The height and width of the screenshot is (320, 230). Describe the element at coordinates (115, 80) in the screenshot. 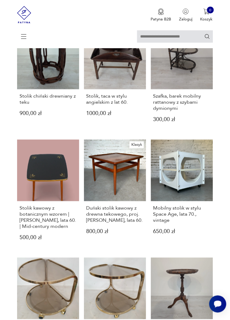

I see `a: Stolik, taca w stylu angielskim z lat 60.Stolik, taca w stylu angielskim z lat 60.1000,00 zł` at that location.